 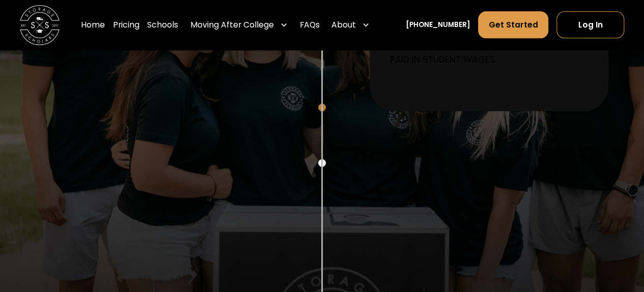 I want to click on a: Home, so click(x=93, y=25).